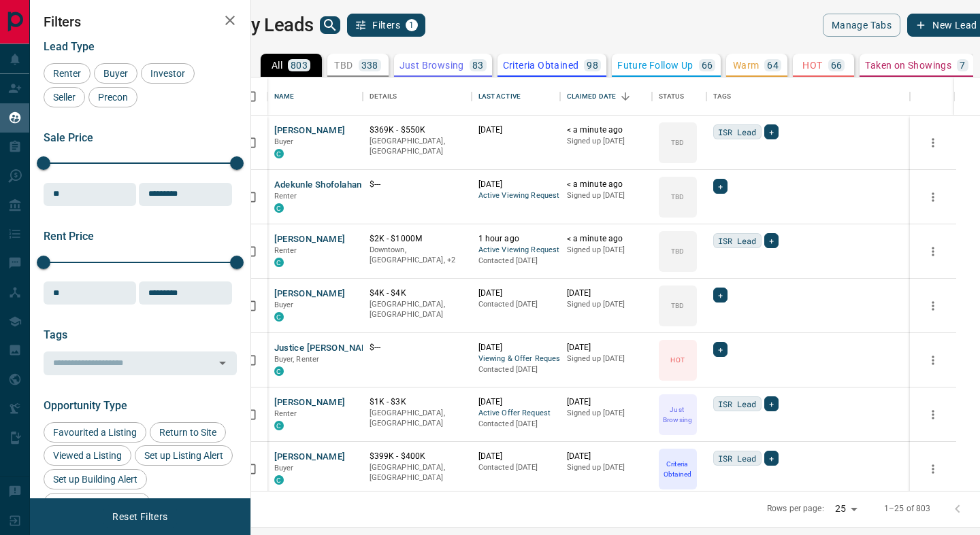 This screenshot has height=535, width=980. What do you see at coordinates (907, 65) in the screenshot?
I see `p: Taken on Showings` at bounding box center [907, 65].